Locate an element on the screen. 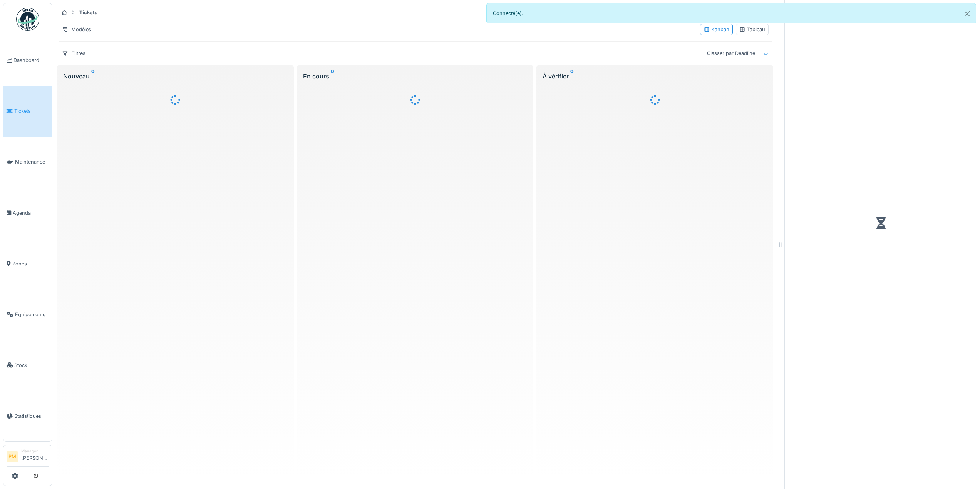 Image resolution: width=980 pixels, height=489 pixels. a: Tickets is located at coordinates (28, 111).